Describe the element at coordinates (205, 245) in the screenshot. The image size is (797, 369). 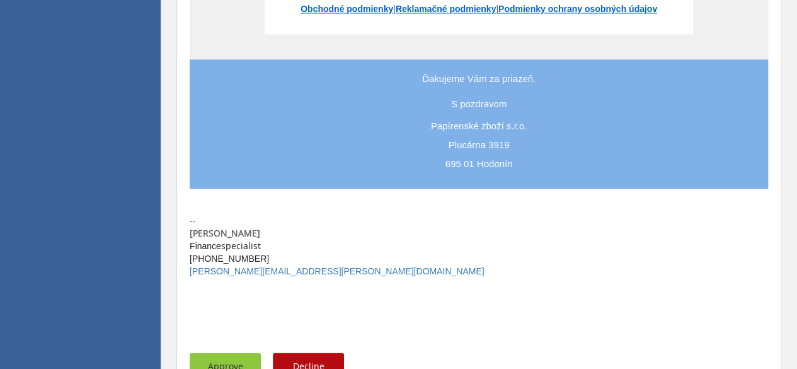
I see `span: Finance` at that location.